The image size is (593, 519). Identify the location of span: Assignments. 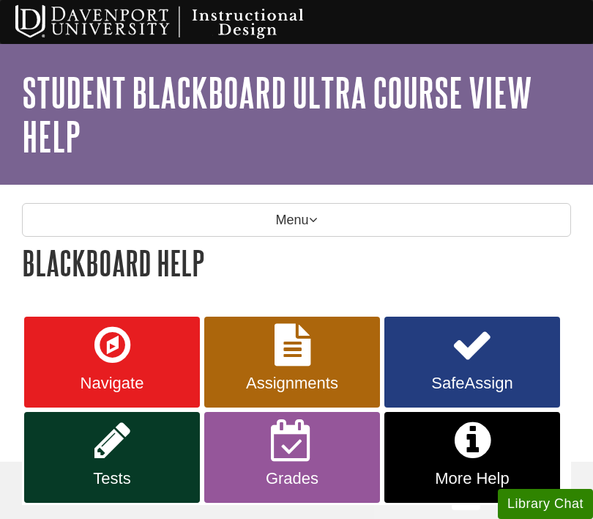
(292, 383).